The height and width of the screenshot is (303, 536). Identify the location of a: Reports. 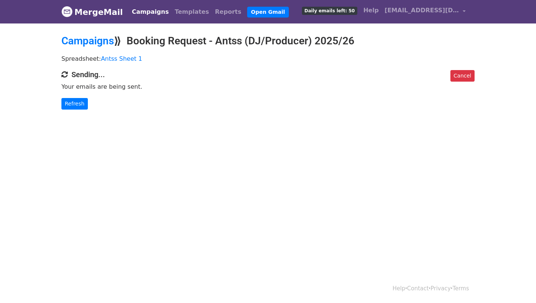
(228, 12).